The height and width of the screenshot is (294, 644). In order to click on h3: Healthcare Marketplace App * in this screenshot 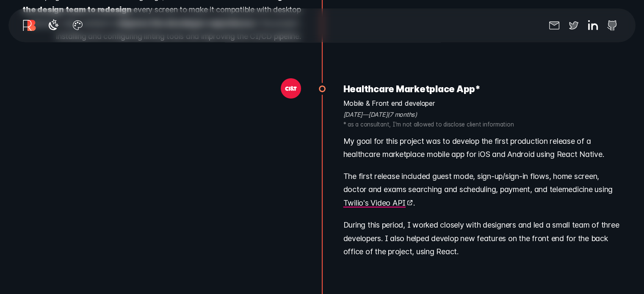, I will do `click(483, 89)`.